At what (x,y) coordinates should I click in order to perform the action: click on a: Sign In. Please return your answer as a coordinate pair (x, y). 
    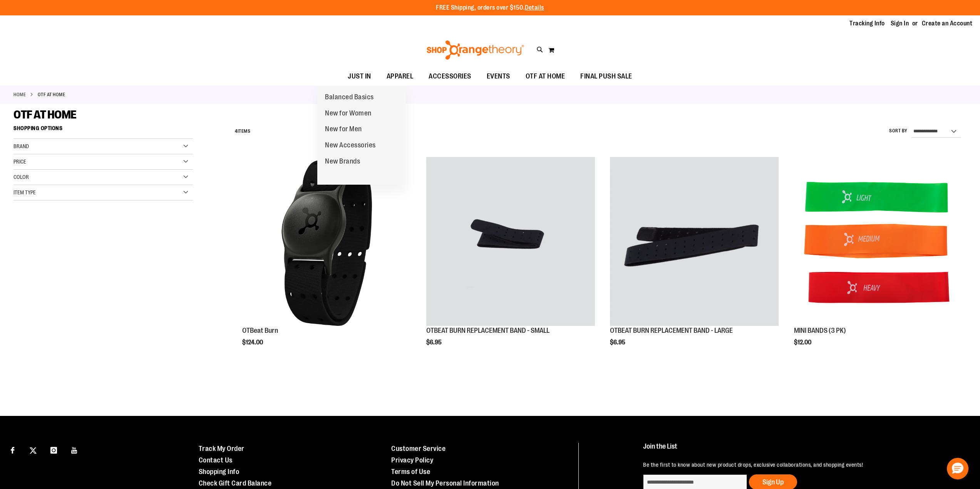
    Looking at the image, I should click on (899, 24).